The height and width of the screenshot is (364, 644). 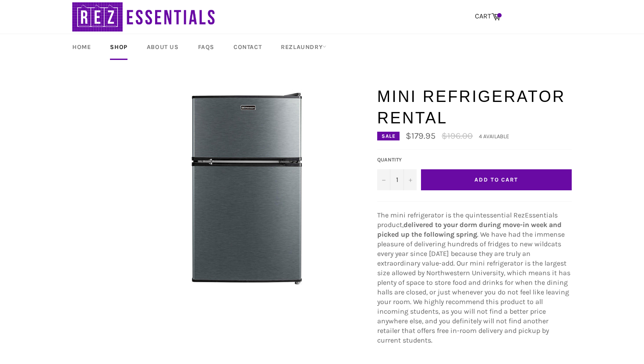 I want to click on a: Contact, so click(x=248, y=47).